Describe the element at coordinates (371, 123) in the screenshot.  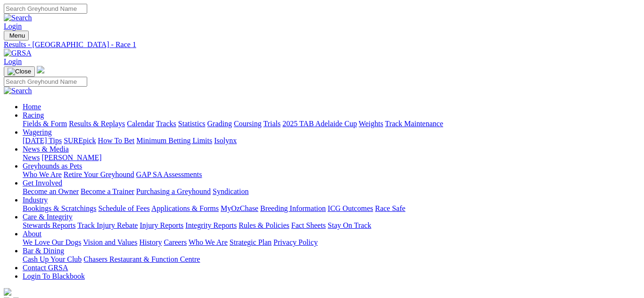
I see `a: Weights` at that location.